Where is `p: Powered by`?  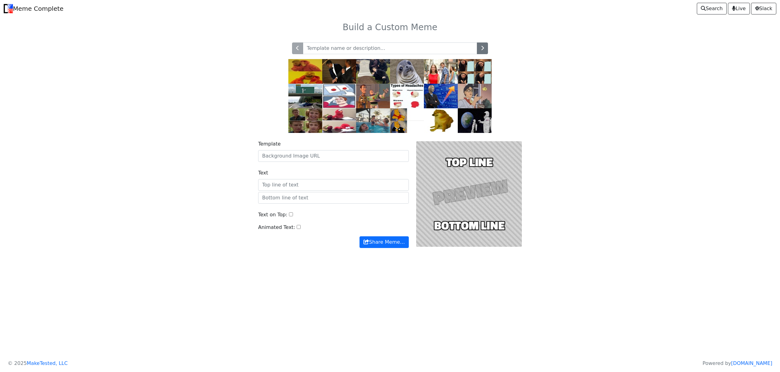 p: Powered by is located at coordinates (737, 364).